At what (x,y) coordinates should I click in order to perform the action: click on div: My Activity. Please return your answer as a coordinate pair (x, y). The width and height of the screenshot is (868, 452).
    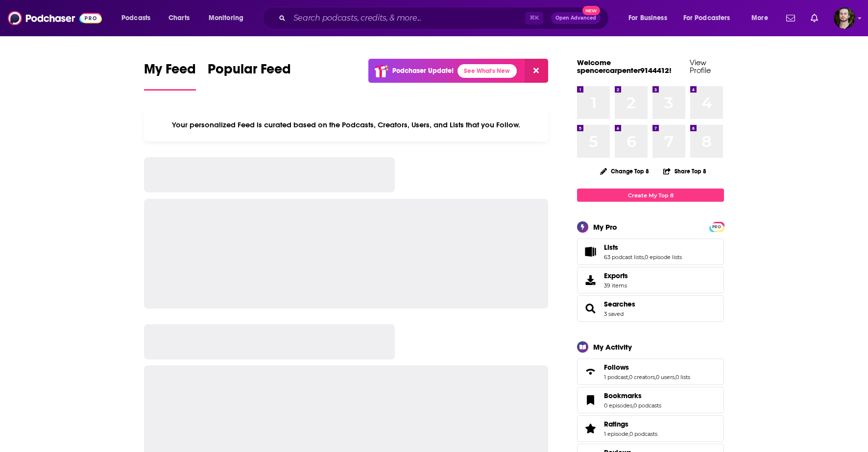
    Looking at the image, I should click on (612, 347).